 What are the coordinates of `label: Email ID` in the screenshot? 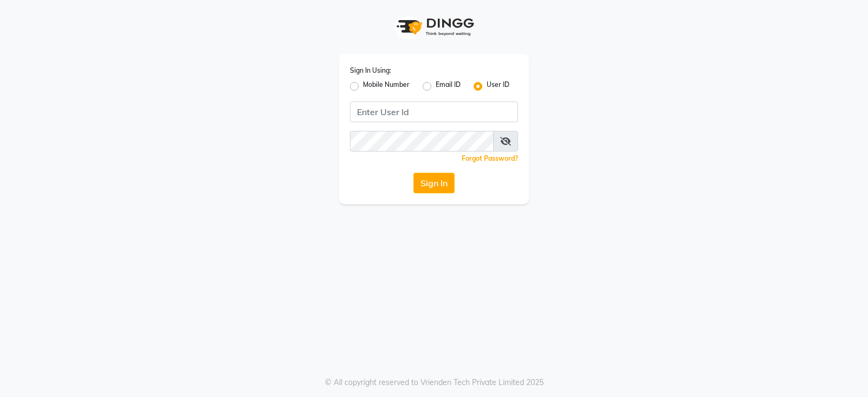 It's located at (448, 87).